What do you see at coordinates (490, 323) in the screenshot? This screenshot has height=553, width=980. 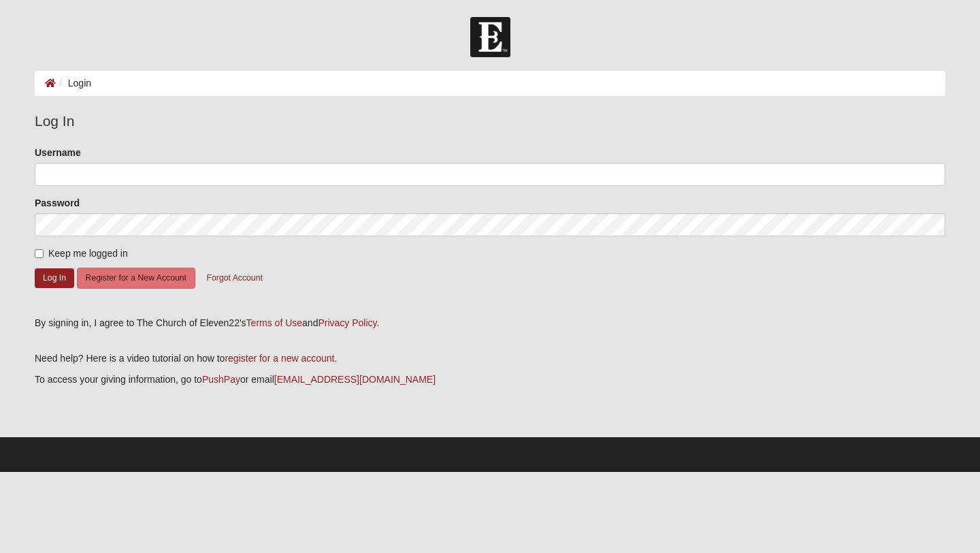 I see `div: By signing in, I agree to The Church of Eleven22's and .` at bounding box center [490, 323].